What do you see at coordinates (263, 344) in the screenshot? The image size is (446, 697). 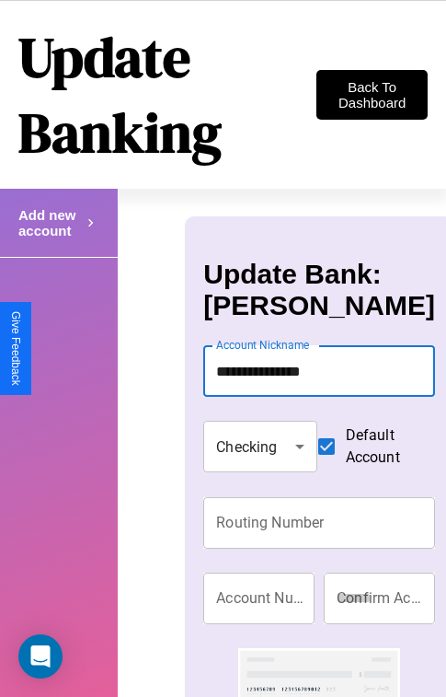 I see `label: Account Nickname` at bounding box center [263, 344].